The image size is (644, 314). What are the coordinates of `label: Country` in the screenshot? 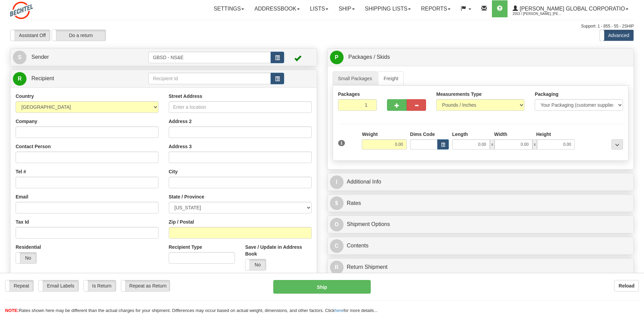 It's located at (25, 96).